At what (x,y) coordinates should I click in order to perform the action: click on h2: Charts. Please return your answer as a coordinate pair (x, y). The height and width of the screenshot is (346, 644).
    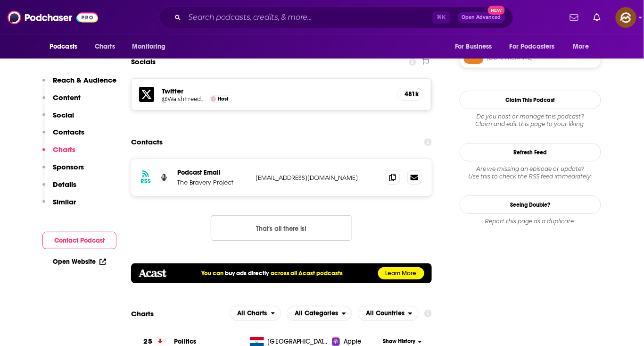
    Looking at the image, I should click on (142, 313).